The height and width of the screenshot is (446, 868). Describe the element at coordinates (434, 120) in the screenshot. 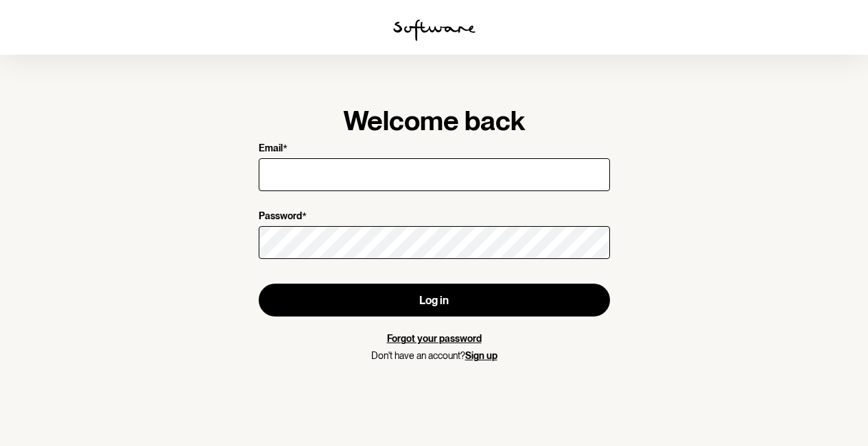

I see `h1: Welcome back` at that location.